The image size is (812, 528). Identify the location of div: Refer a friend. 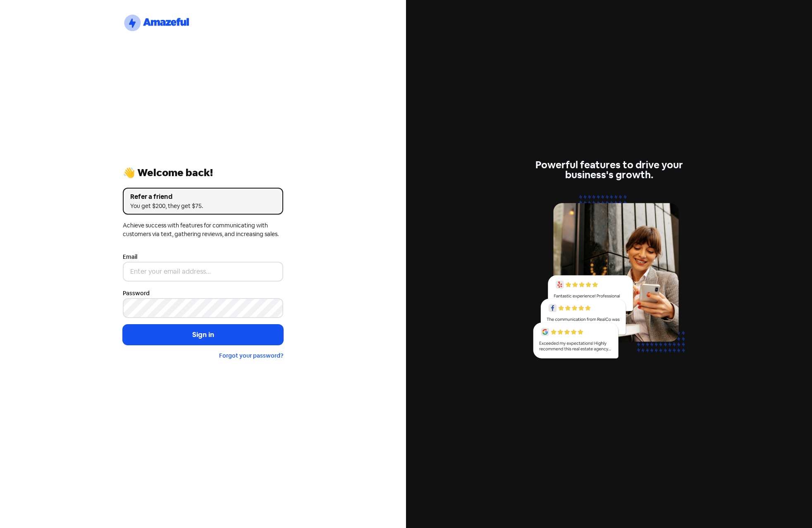
(203, 197).